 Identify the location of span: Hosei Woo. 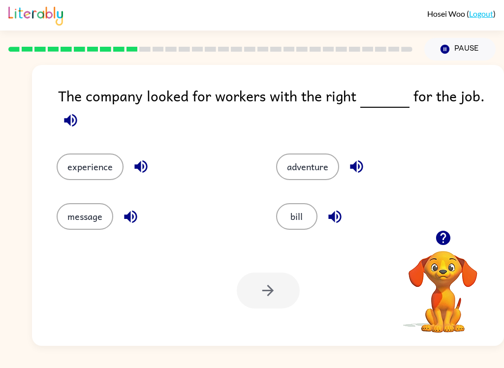
(447, 13).